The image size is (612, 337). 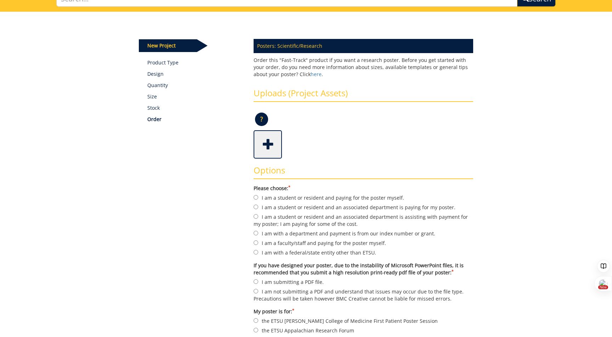 I want to click on input: I am a faculty/staff and paying for the poster myself., so click(x=256, y=243).